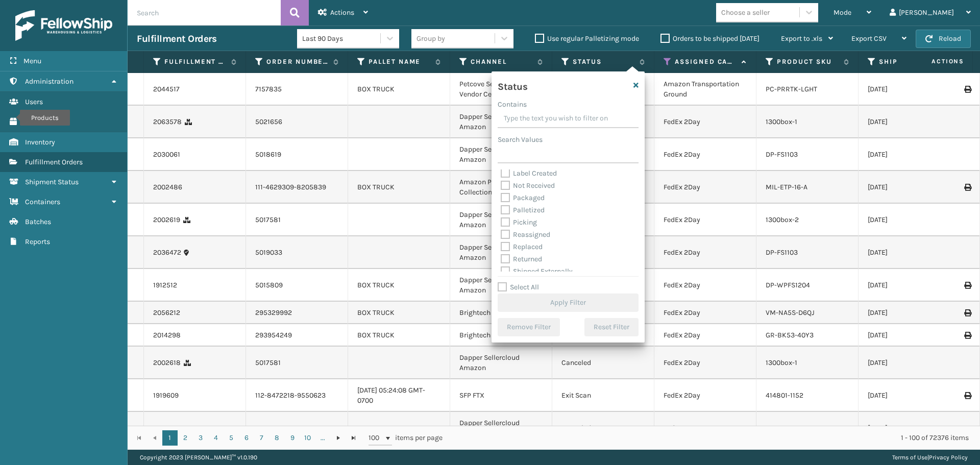 This screenshot has width=980, height=465. I want to click on td: Exit Scan, so click(603, 396).